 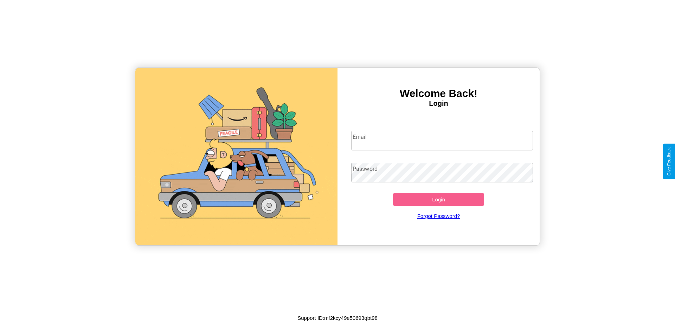 I want to click on h3: Welcome Back!, so click(x=439, y=94).